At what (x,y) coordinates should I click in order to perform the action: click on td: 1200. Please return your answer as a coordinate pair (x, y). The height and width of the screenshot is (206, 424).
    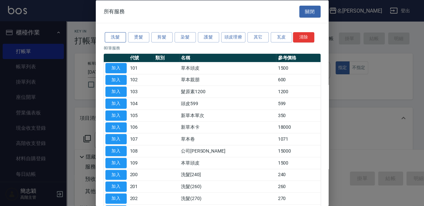
    Looking at the image, I should click on (298, 92).